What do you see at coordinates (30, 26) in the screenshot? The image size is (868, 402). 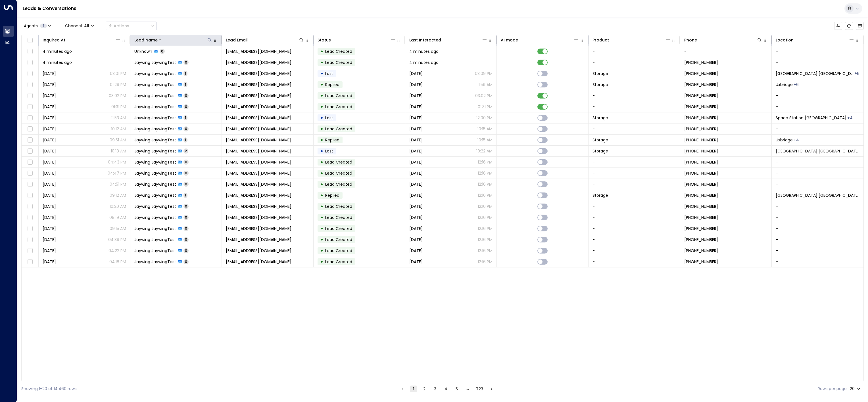 I see `span: Agents` at bounding box center [30, 26].